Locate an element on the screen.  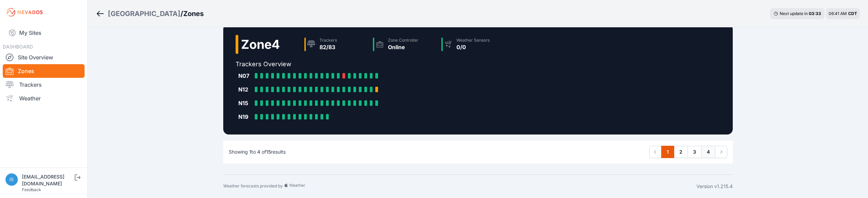
a: Trackers is located at coordinates (44, 85).